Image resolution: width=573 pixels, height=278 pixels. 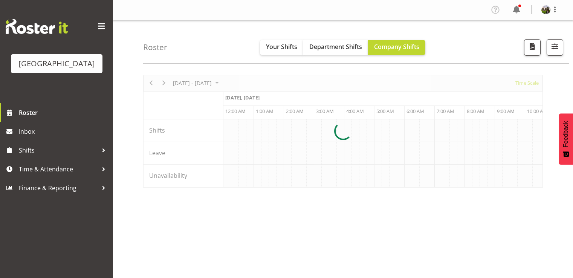 What do you see at coordinates (532, 47) in the screenshot?
I see `button: Download a PDF of the roster according to the set date range.` at bounding box center [532, 47].